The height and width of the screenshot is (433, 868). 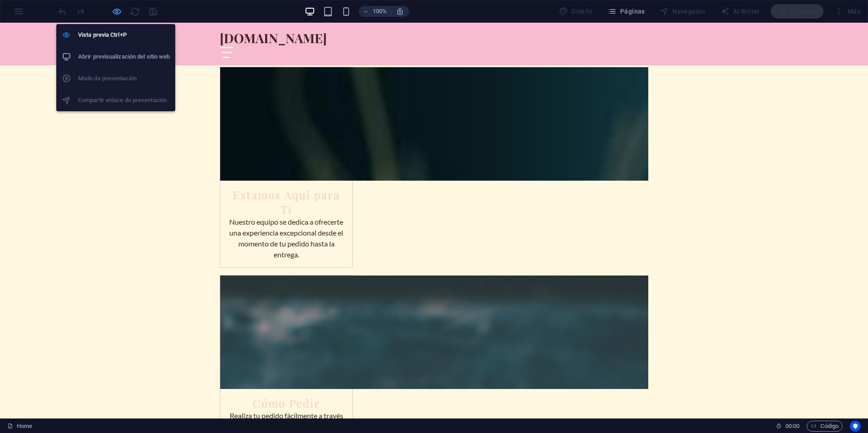 I want to click on i: Al redimensionar, ajustar el nivel de zoom automáticamente para ajustarse al dispositivo elegido., so click(x=400, y=11).